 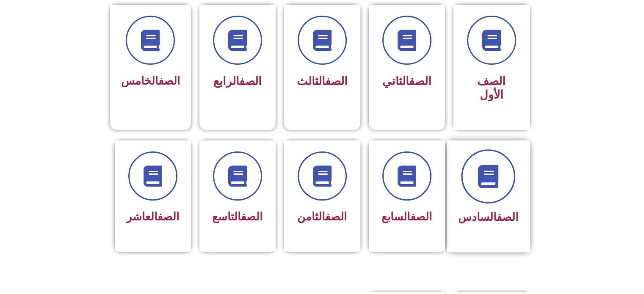 I want to click on span: الثامن, so click(x=322, y=217).